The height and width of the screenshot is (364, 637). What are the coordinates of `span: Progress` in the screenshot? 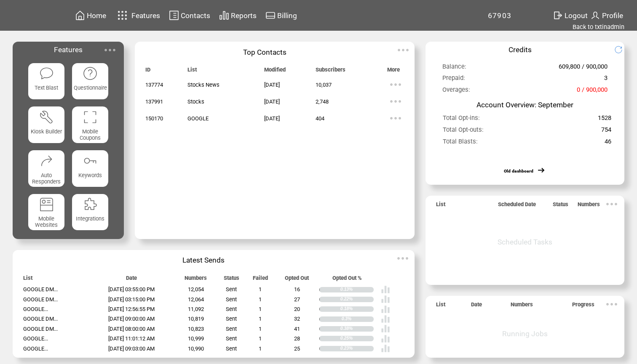 It's located at (583, 307).